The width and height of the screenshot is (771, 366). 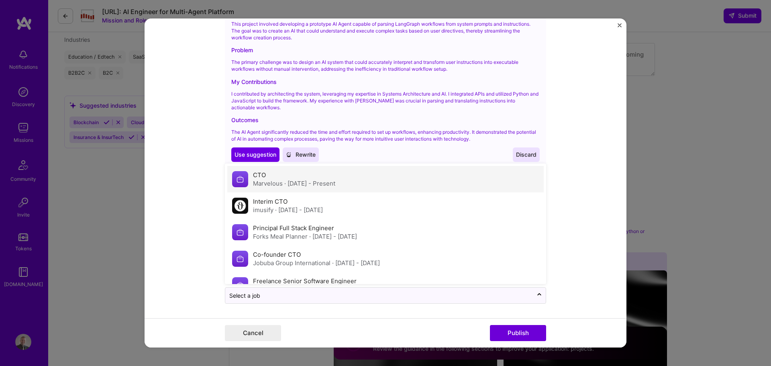 I want to click on button: Use suggestion, so click(x=255, y=155).